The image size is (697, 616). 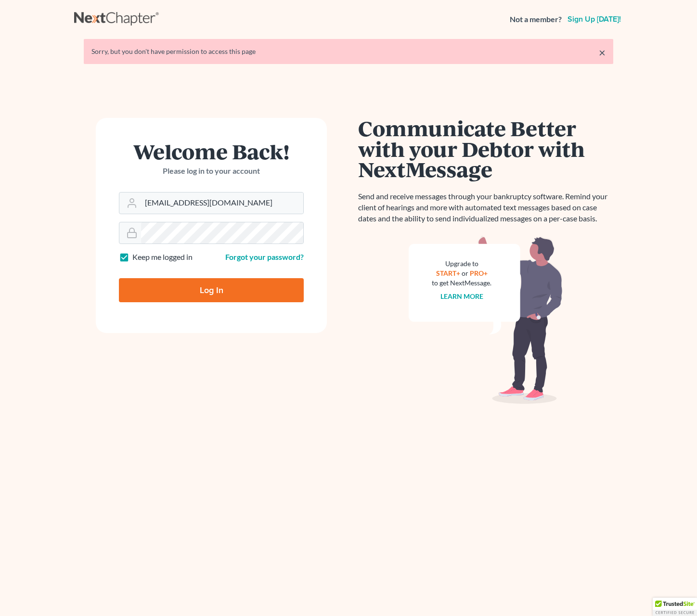 I want to click on div: TrustedSite Certified, so click(x=675, y=606).